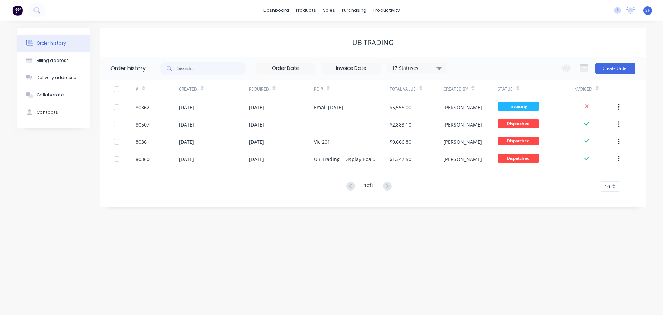  Describe the element at coordinates (143, 142) in the screenshot. I see `div: 80361` at that location.